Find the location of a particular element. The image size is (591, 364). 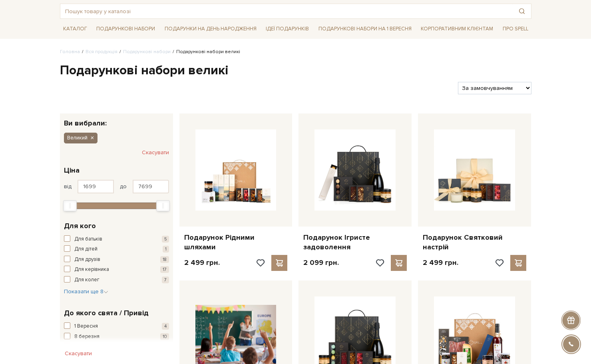

button: Для дітей 1 is located at coordinates (116, 249).